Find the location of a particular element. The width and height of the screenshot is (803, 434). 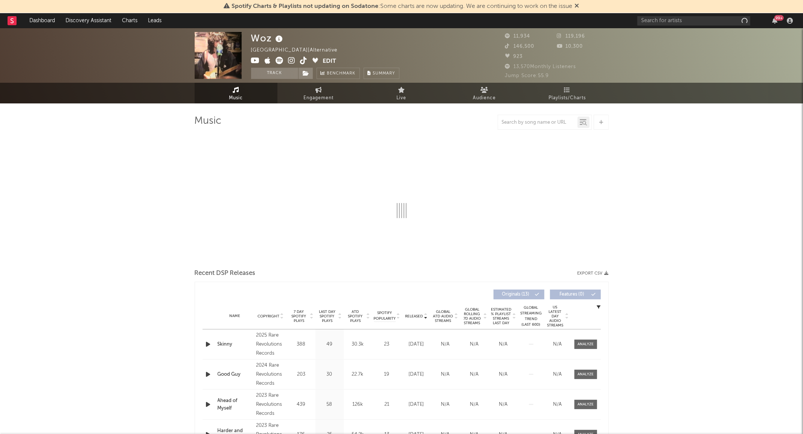

span: Live is located at coordinates (402, 98).